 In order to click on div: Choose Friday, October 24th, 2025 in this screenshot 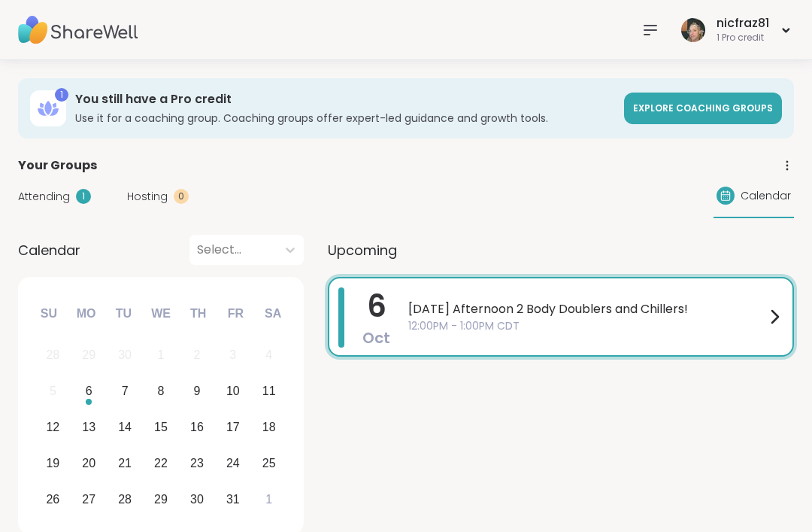, I will do `click(233, 463)`.